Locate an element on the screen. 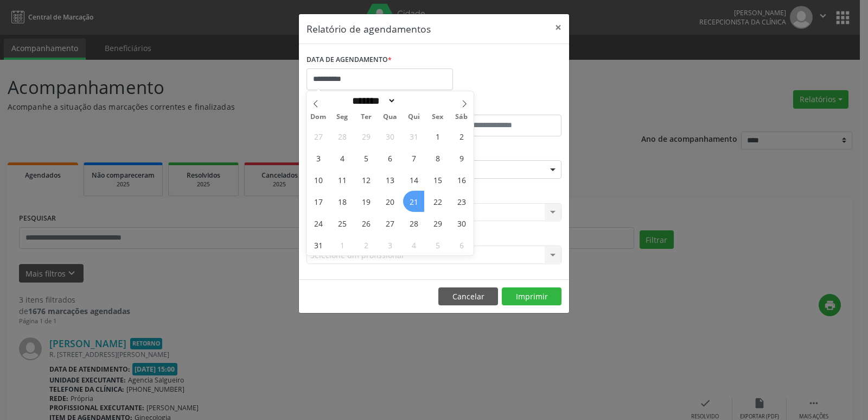 Image resolution: width=868 pixels, height=420 pixels. span: Agosto 5, 2025 is located at coordinates (366, 158).